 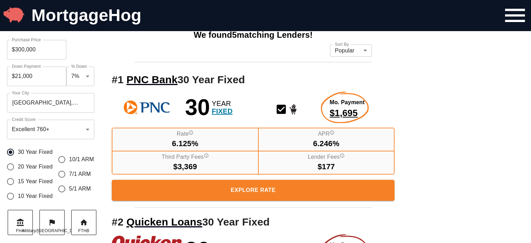 What do you see at coordinates (185, 157) in the screenshot?
I see `label: Third Party Fees` at bounding box center [185, 157].